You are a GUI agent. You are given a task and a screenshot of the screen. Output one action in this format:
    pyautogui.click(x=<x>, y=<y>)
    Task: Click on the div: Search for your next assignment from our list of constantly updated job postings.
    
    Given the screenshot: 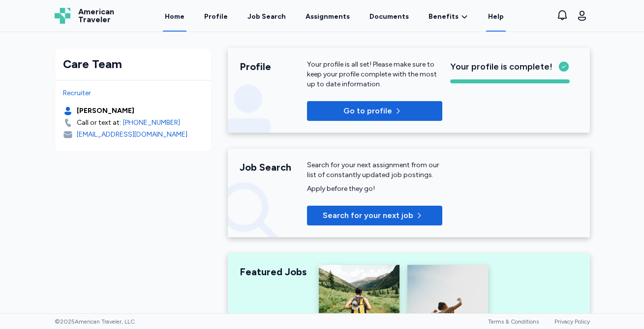 What is the action you would take?
    pyautogui.click(x=374, y=170)
    